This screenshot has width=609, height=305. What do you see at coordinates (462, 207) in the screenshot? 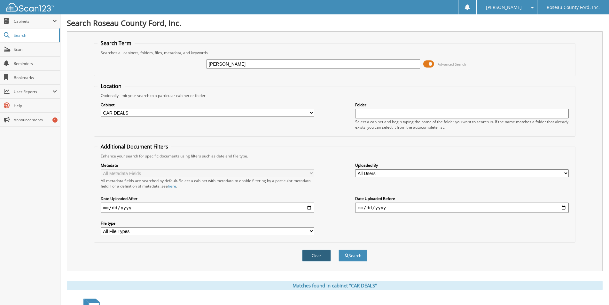
I see `input: end` at bounding box center [462, 207].